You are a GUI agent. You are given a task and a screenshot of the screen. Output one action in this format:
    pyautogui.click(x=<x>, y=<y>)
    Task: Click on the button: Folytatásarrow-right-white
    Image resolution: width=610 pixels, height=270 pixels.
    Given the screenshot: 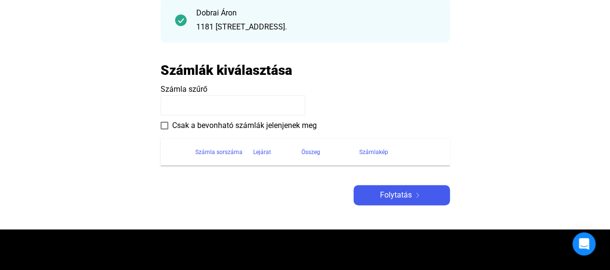 What is the action you would take?
    pyautogui.click(x=402, y=195)
    